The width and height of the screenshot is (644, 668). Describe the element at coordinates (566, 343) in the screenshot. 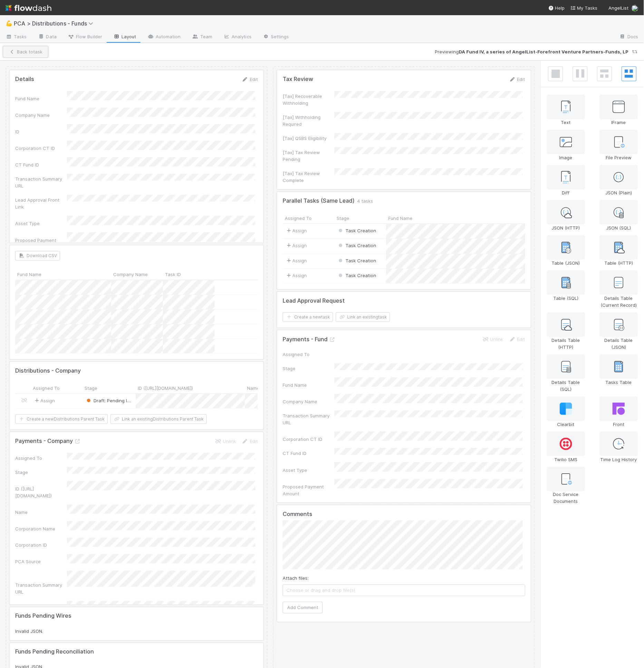

I see `span: Details Table (HTTP)` at that location.